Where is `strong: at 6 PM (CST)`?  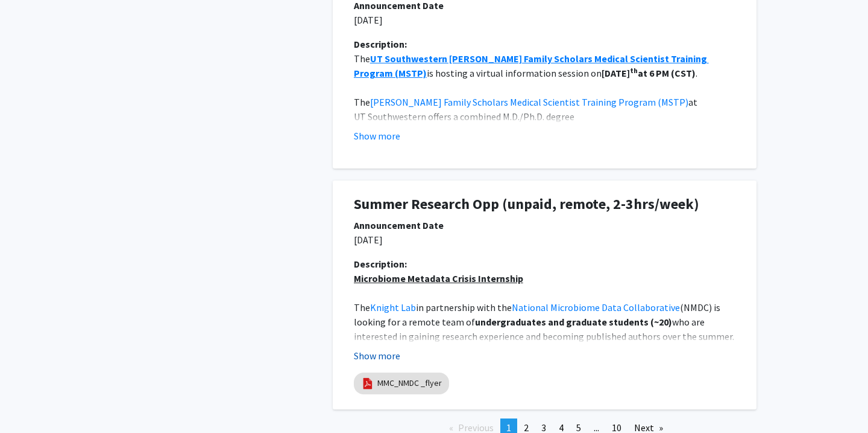
strong: at 6 PM (CST) is located at coordinates (667, 73).